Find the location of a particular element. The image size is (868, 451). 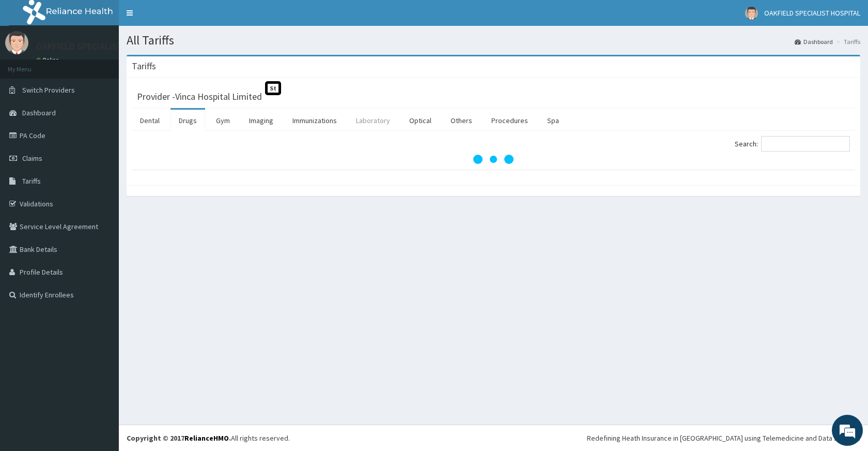

span: Switch Providers is located at coordinates (48, 90).